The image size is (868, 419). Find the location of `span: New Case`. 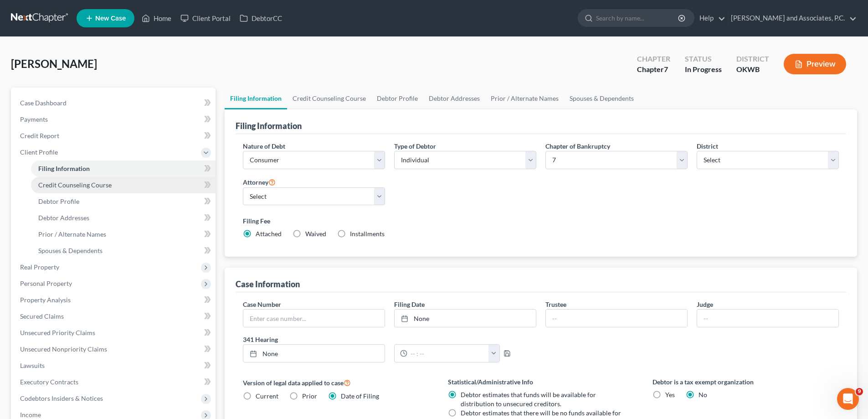

span: New Case is located at coordinates (110, 18).